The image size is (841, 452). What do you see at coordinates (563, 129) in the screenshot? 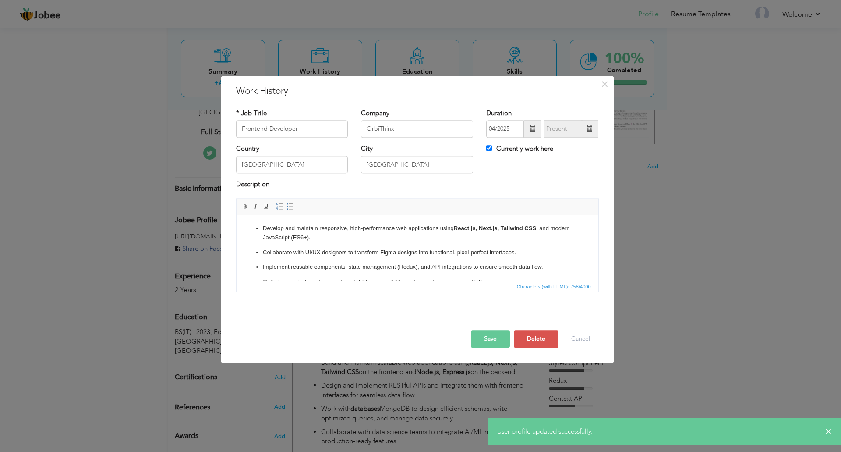
I see `input: Present` at bounding box center [563, 129].